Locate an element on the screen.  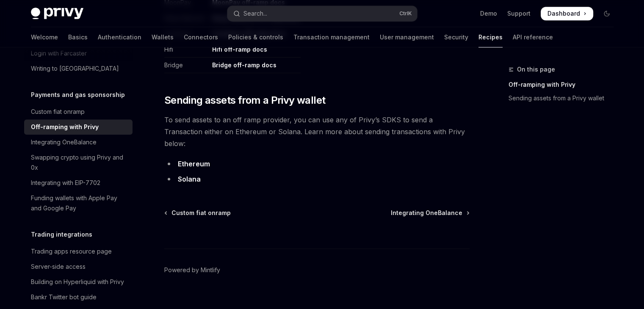
div: Swapping crypto using Privy and 0x is located at coordinates (79, 162).